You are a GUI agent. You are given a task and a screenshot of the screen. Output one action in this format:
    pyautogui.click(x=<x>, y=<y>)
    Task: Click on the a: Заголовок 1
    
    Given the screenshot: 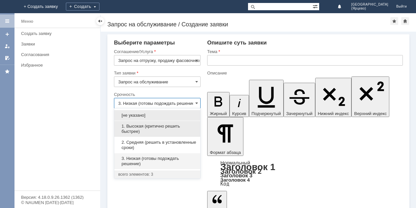 What is the action you would take?
    pyautogui.click(x=247, y=166)
    